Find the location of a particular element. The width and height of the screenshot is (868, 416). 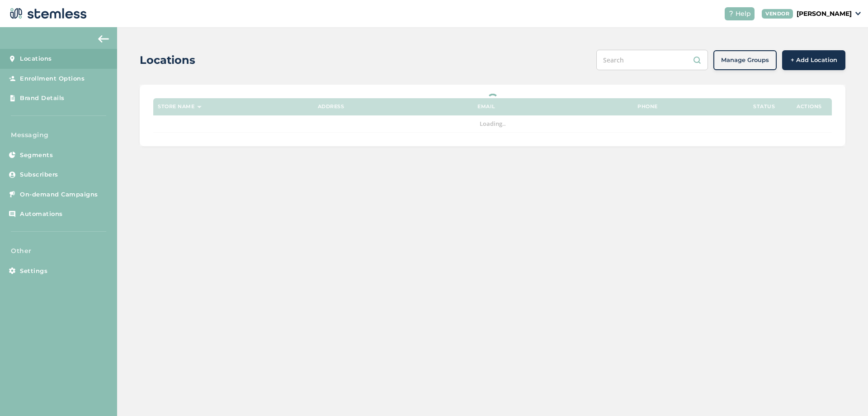

img: icon_down-arrow-small-66adaf34.svg is located at coordinates (858, 14).